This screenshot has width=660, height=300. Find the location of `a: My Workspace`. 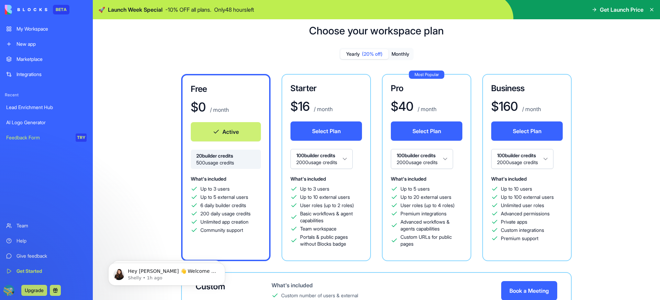

a: My Workspace is located at coordinates (46, 29).